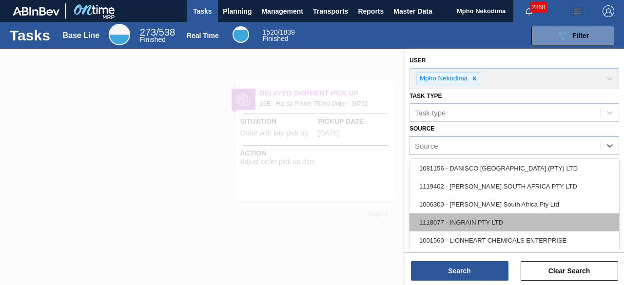 The image size is (624, 285). Describe the element at coordinates (330, 11) in the screenshot. I see `span: Transports` at that location.